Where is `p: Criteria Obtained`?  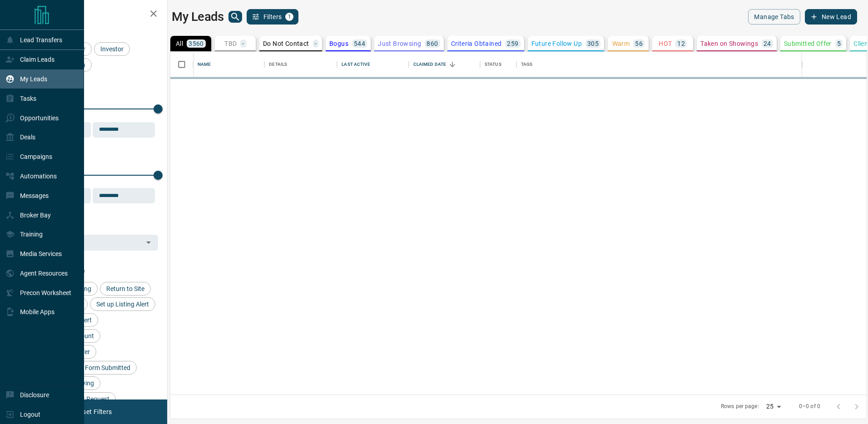
p: Criteria Obtained is located at coordinates (477, 44).